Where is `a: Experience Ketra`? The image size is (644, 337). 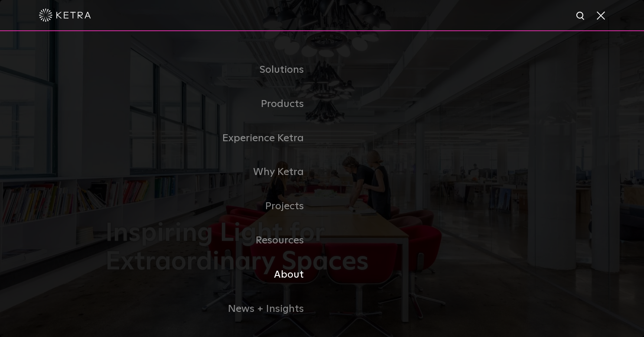 a: Experience Ketra is located at coordinates (213, 138).